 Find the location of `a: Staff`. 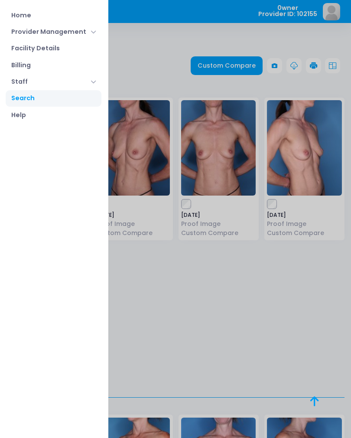

a: Staff is located at coordinates (53, 82).